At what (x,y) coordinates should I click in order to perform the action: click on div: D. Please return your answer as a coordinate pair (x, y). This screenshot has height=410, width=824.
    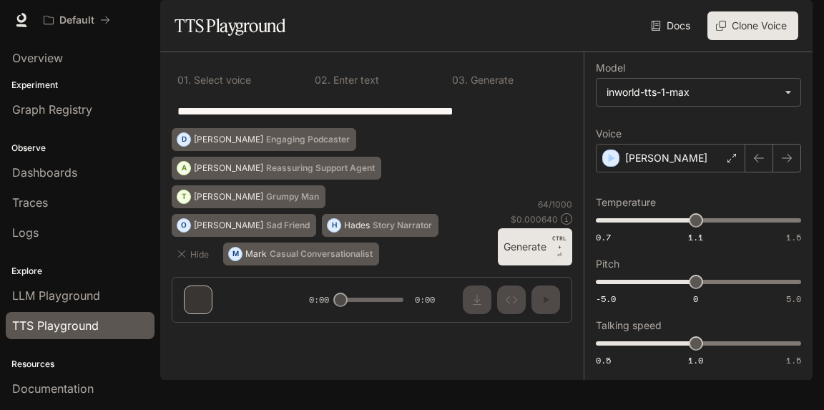
    Looking at the image, I should click on (184, 139).